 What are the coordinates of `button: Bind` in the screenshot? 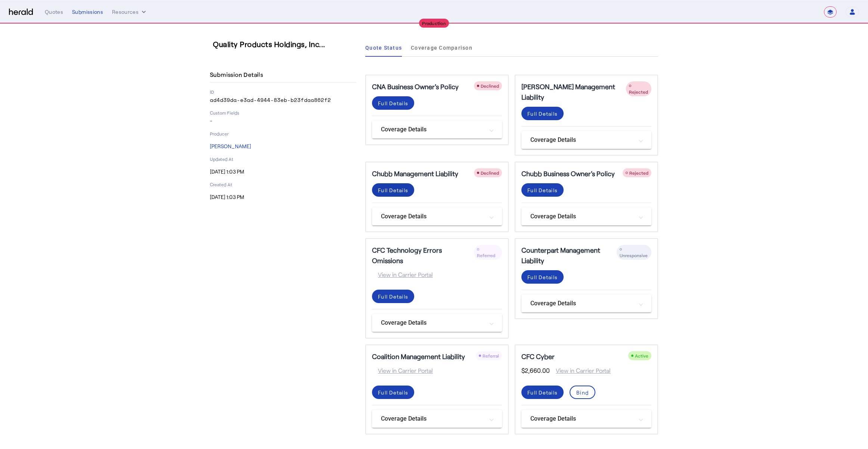 It's located at (582, 392).